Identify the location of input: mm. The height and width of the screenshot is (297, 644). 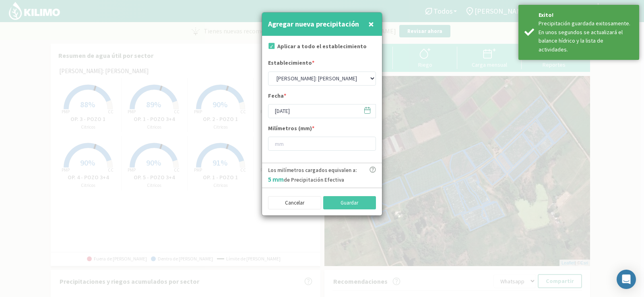
(322, 143).